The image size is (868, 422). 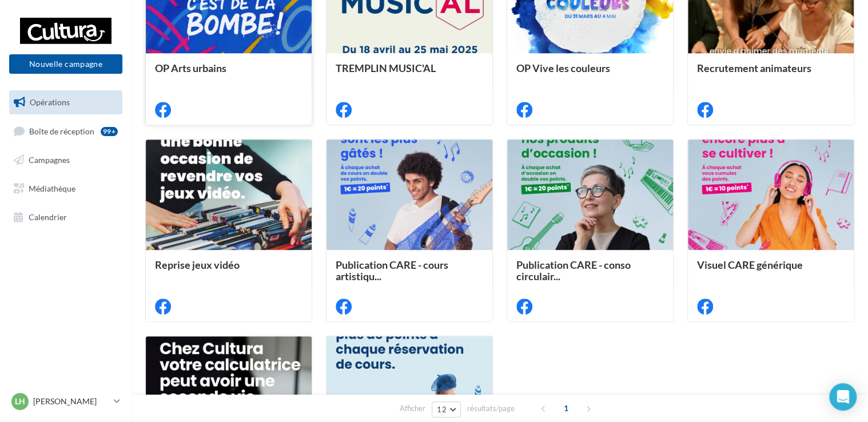 What do you see at coordinates (754, 68) in the screenshot?
I see `span: Recrutement animateurs` at bounding box center [754, 68].